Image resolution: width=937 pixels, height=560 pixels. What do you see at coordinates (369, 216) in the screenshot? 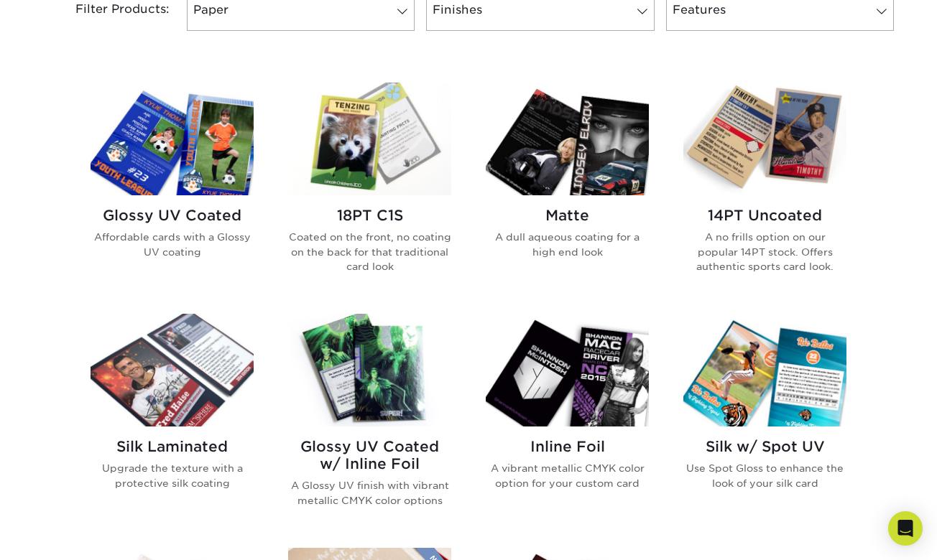
I see `h2: 18PT C1S` at bounding box center [369, 216].